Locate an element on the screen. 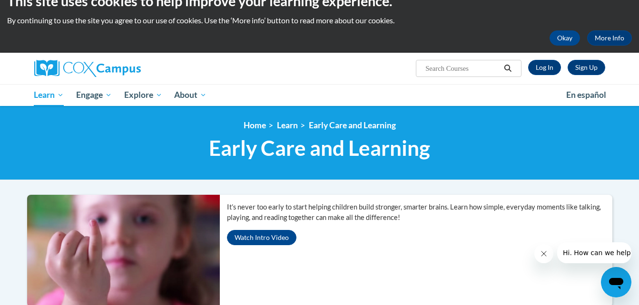  input: Search Courses is located at coordinates (462, 68).